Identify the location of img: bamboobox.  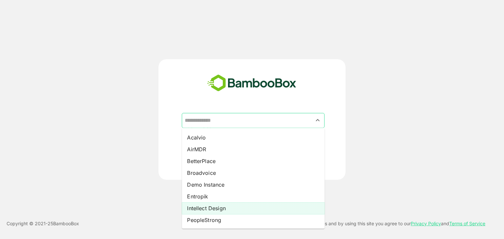
(251, 83).